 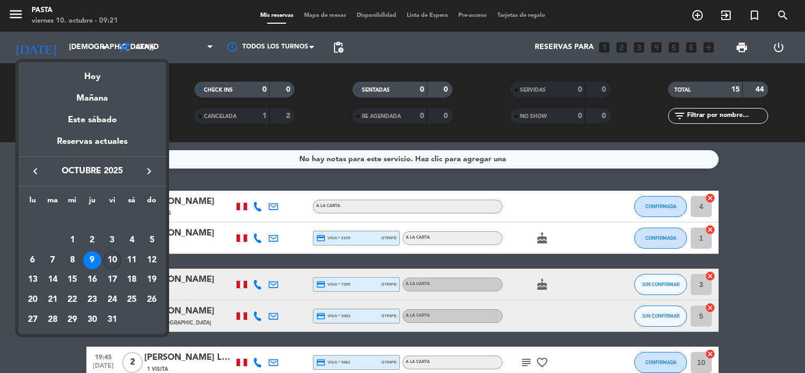 I want to click on td: 11 de octubre de 2025, so click(x=132, y=260).